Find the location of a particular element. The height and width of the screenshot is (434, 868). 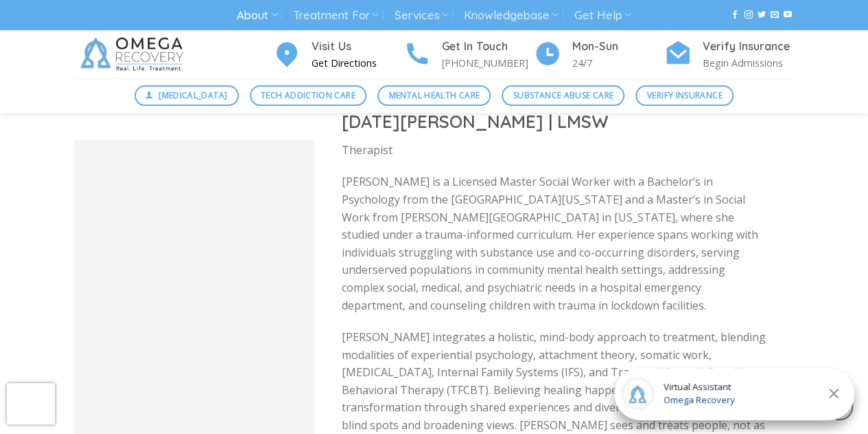

p: Therapist is located at coordinates (554, 150).